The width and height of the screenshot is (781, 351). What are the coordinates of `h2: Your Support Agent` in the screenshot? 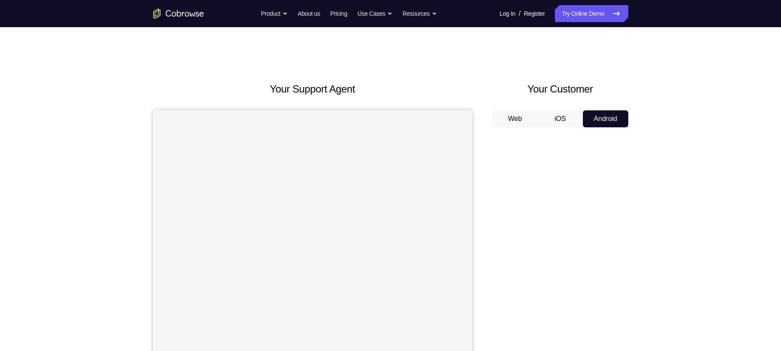 It's located at (313, 89).